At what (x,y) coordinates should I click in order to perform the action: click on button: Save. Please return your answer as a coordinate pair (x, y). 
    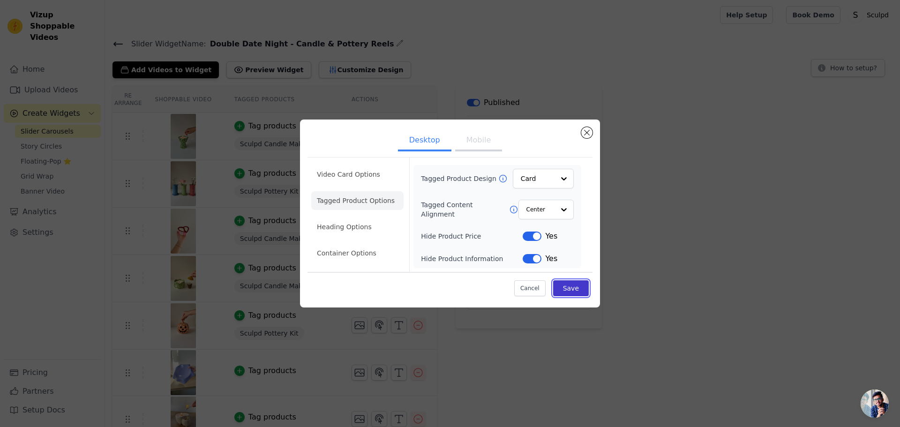
    Looking at the image, I should click on (571, 288).